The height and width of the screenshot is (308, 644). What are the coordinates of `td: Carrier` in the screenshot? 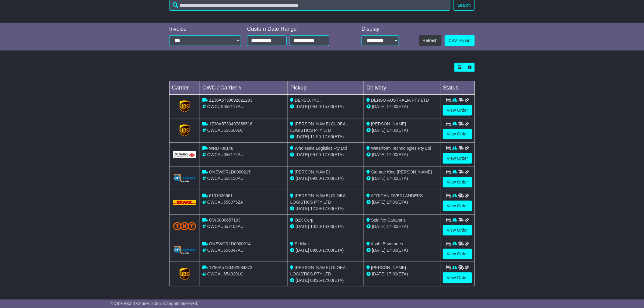 It's located at (185, 88).